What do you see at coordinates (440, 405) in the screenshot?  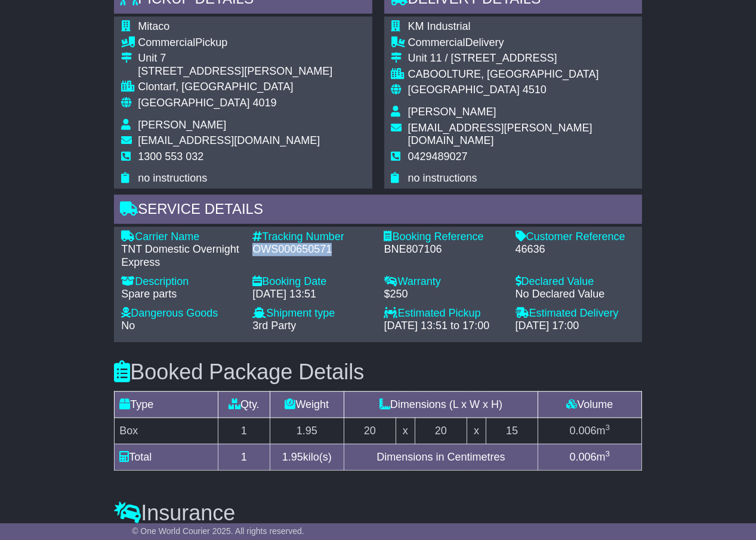 I see `td: Dimensions (L x W x H)` at bounding box center [440, 405].